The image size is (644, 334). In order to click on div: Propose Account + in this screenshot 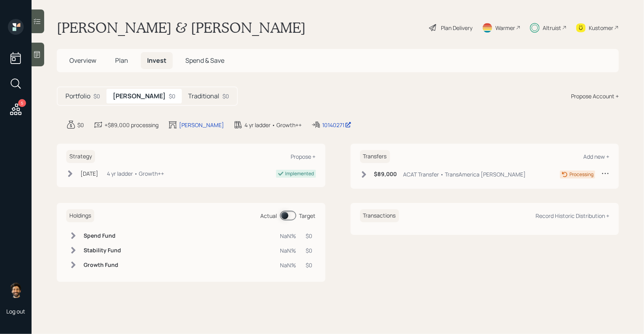, I will do `click(595, 96)`.